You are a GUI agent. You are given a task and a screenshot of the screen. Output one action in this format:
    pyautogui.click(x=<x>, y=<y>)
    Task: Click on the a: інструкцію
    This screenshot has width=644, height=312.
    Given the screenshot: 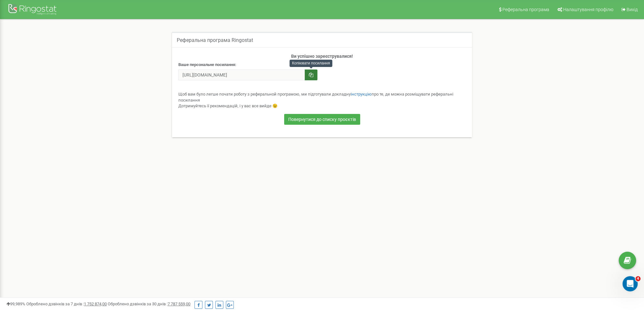 What is the action you would take?
    pyautogui.click(x=361, y=94)
    